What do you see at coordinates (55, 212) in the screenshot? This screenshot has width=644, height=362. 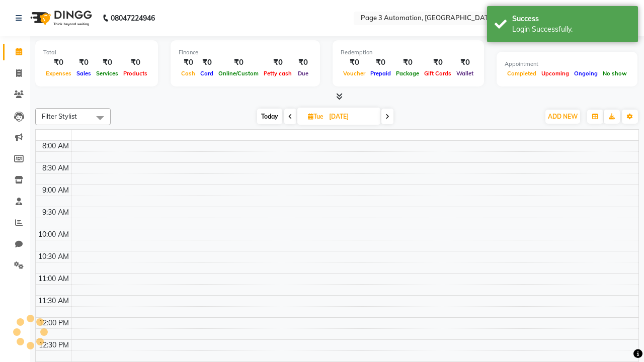 I see `div: 9:30 AM` at bounding box center [55, 212].